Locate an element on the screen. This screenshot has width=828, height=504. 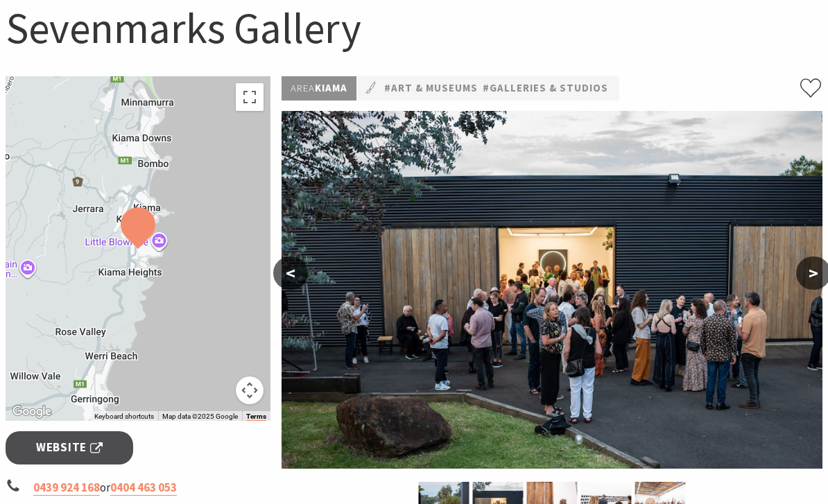
a: 0439 924 168 is located at coordinates (67, 487).